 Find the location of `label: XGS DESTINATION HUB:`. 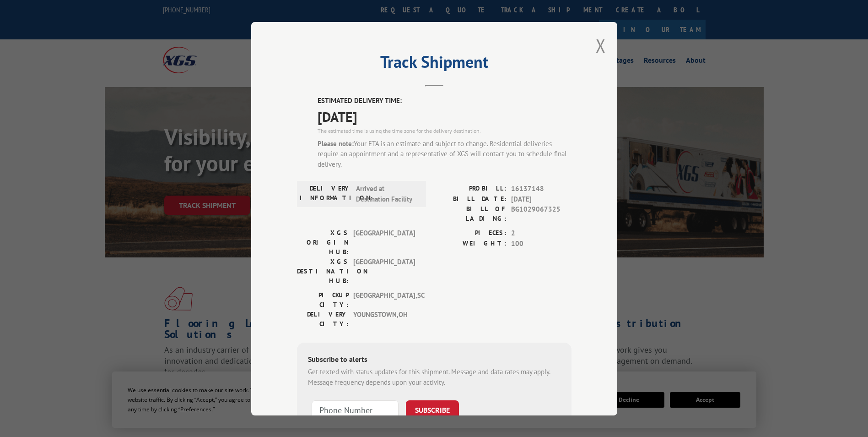

label: XGS DESTINATION HUB: is located at coordinates (322, 271).